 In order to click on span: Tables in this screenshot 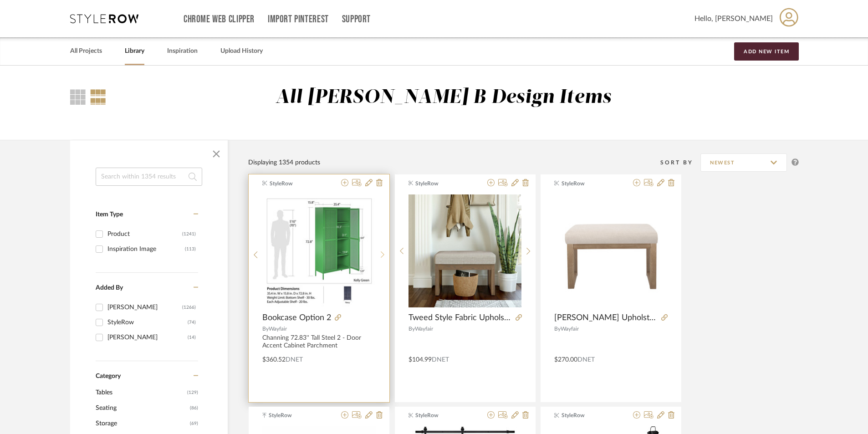, I will do `click(140, 393)`.